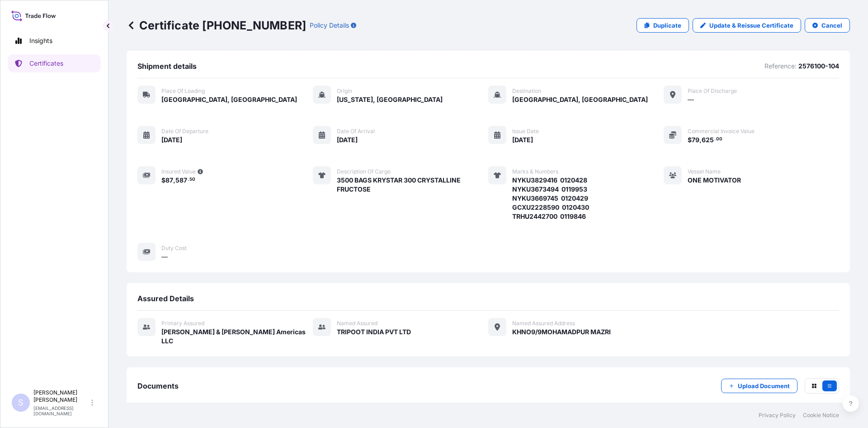 This screenshot has width=868, height=428. Describe the element at coordinates (41, 41) in the screenshot. I see `p: Insights` at that location.